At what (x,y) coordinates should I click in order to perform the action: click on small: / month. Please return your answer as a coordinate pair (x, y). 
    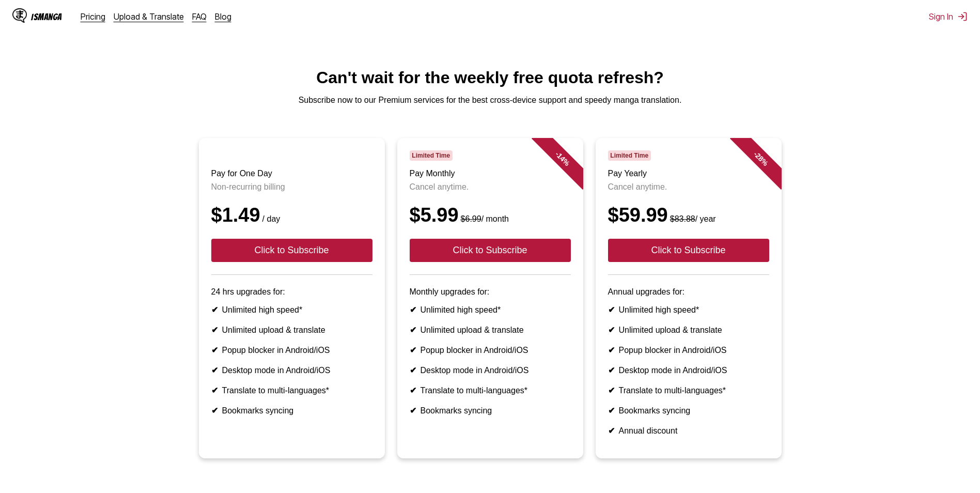
    Looking at the image, I should click on (484, 219).